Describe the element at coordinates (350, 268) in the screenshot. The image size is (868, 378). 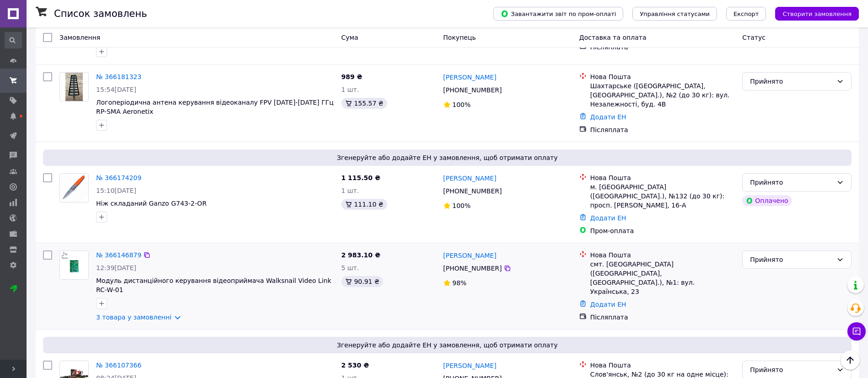
I see `span: 5 шт.` at that location.